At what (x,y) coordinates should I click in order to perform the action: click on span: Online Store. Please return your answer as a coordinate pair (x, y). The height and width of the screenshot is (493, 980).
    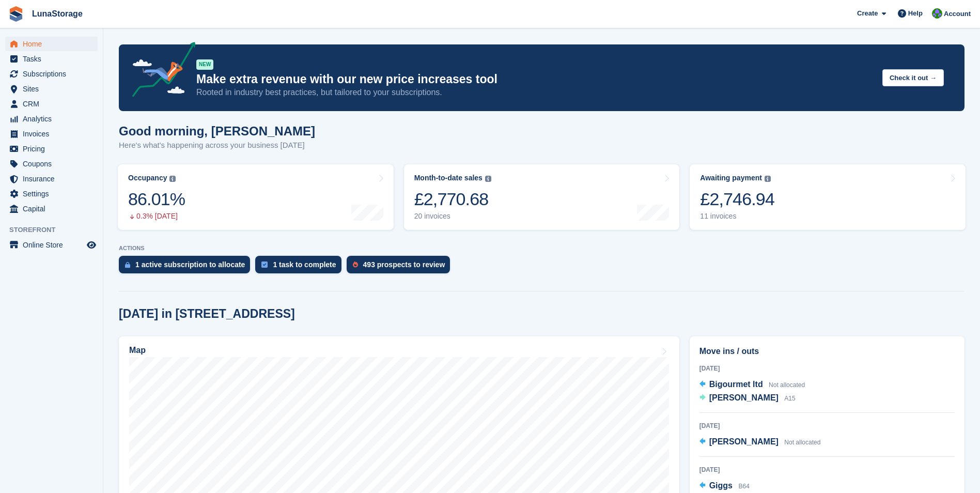
    Looking at the image, I should click on (53, 245).